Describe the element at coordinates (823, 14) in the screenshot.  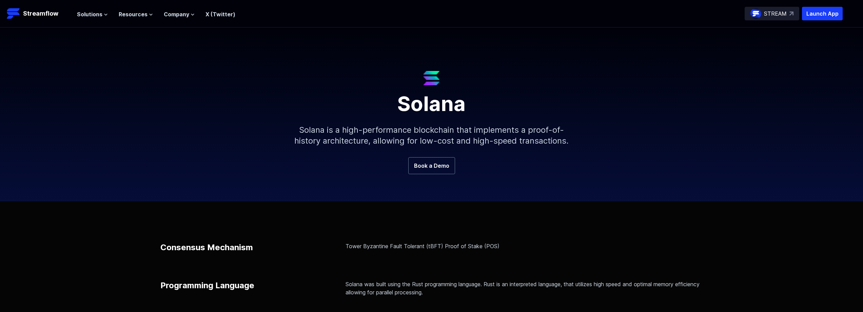
I see `a: Launch App` at that location.